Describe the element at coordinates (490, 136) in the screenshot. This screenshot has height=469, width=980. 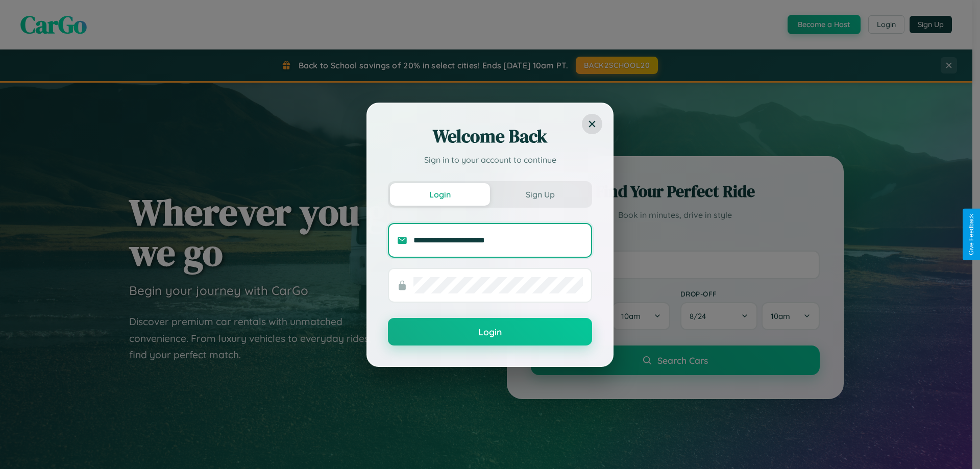
I see `h2: Welcome Back` at that location.